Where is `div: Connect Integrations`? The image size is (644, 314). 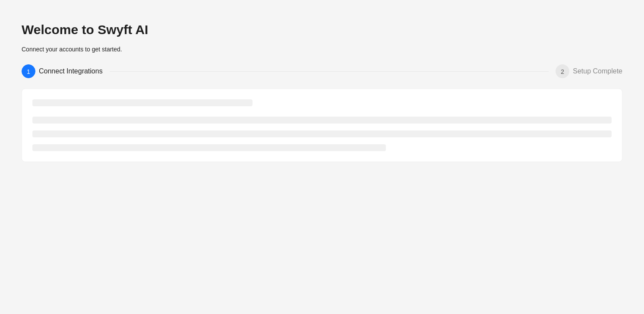
div: Connect Integrations is located at coordinates (74, 71).